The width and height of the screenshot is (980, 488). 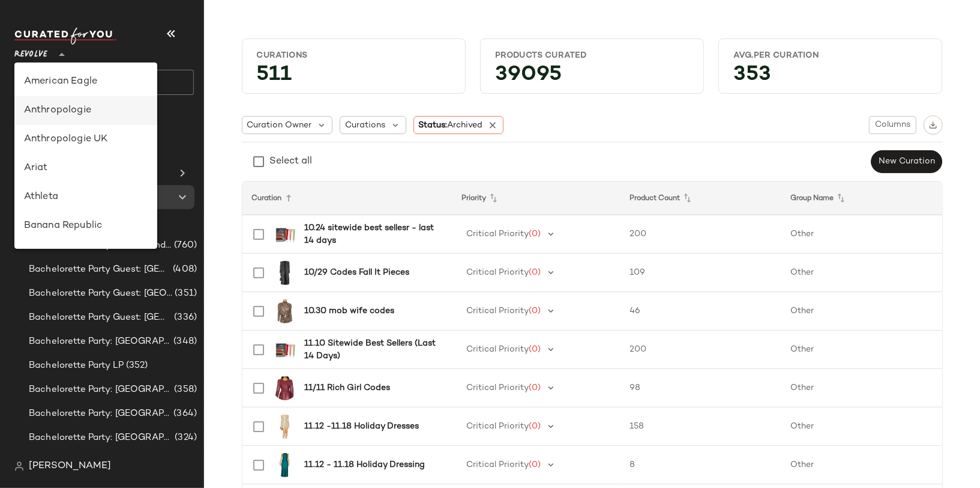 I want to click on th: Product Count, so click(x=700, y=198).